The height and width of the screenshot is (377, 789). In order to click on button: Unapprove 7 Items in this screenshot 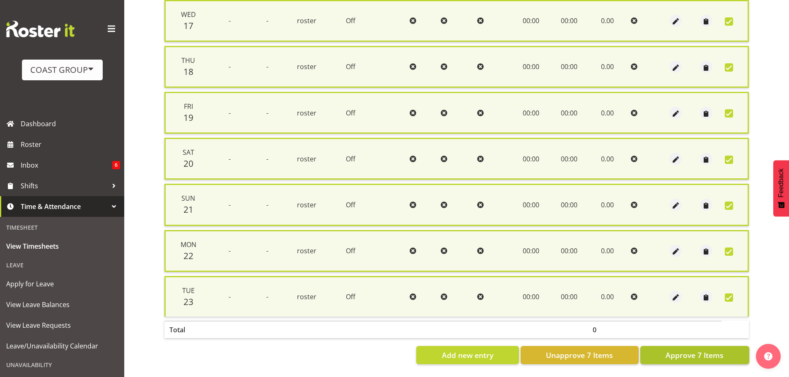, I will do `click(579, 355)`.